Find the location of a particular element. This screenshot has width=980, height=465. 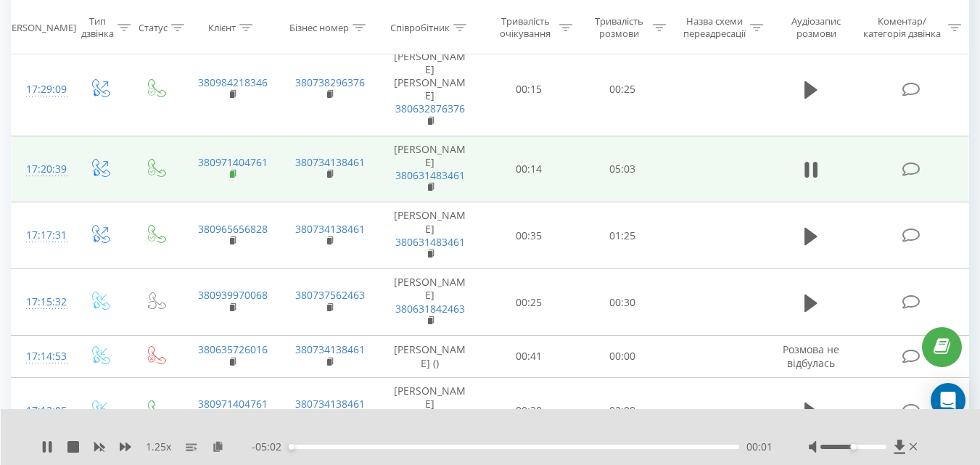

a: 380631842463 is located at coordinates (430, 308).